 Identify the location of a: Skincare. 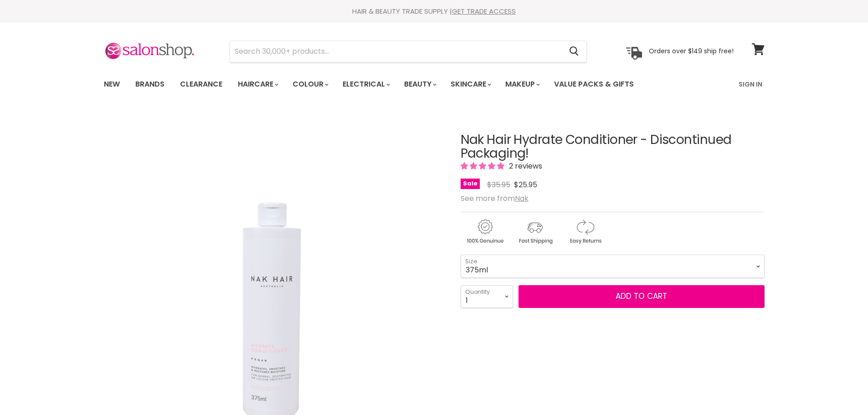
(470, 85).